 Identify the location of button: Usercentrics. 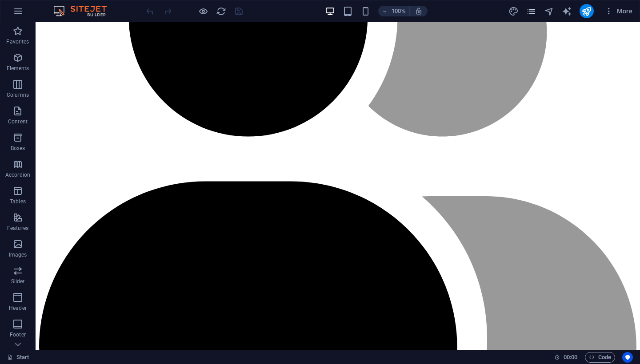
(627, 357).